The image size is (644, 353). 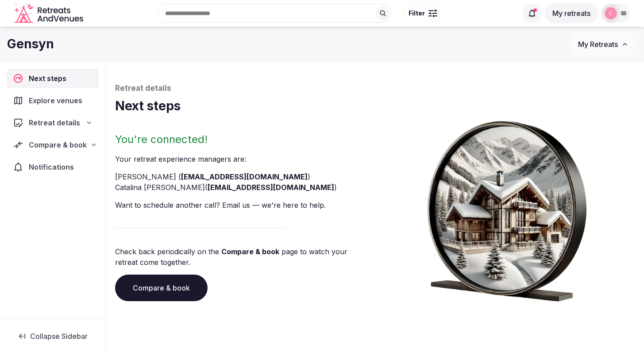 I want to click on p: Want to schedule another call? Email us — we're here to help., so click(x=244, y=205).